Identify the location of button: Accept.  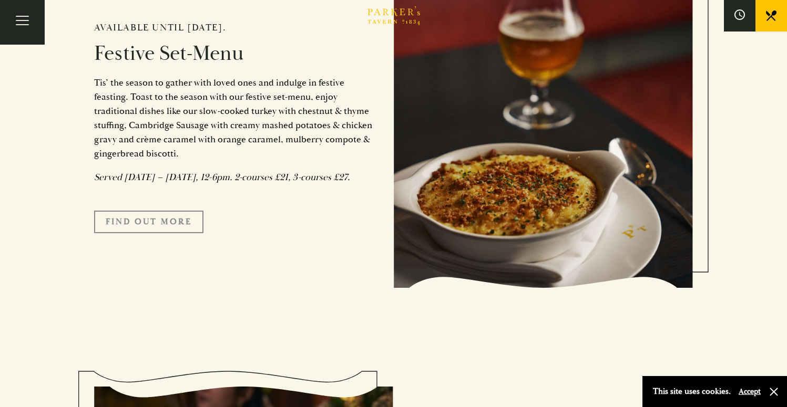
(749, 391).